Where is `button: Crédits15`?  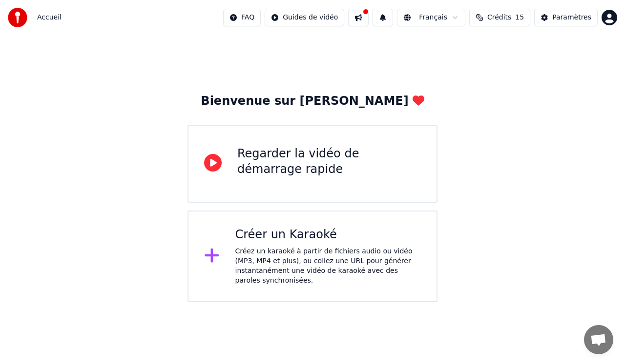
button: Crédits15 is located at coordinates (499, 18).